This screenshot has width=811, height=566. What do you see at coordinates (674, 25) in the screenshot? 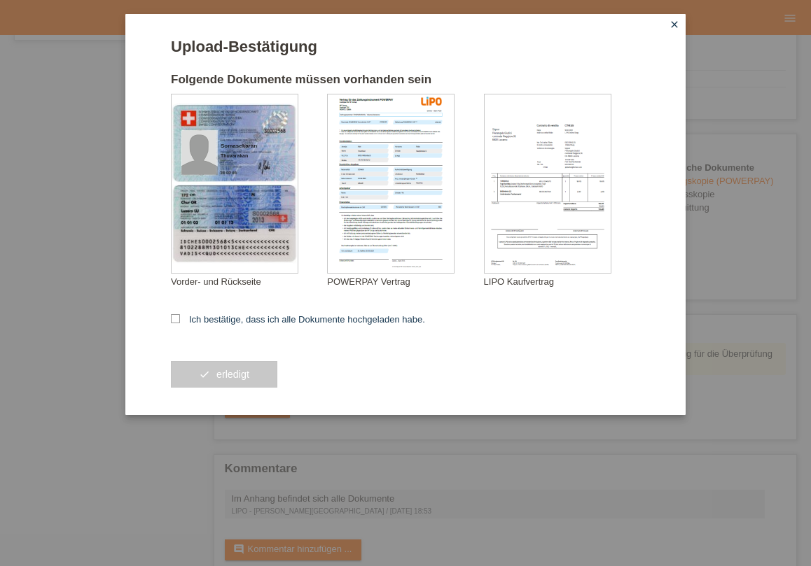
I see `i: close` at bounding box center [674, 25].